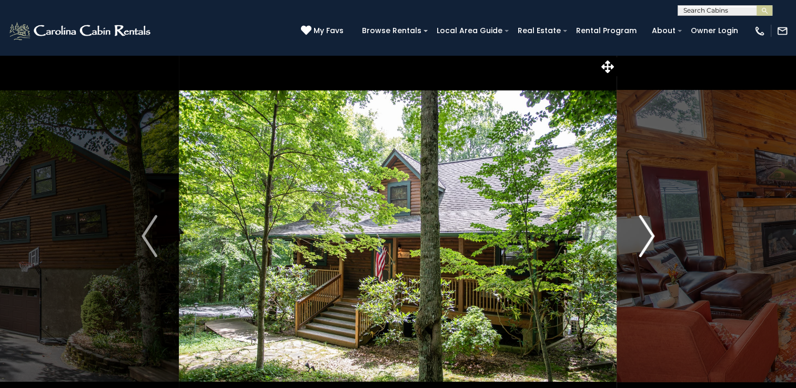 The height and width of the screenshot is (388, 796). What do you see at coordinates (391, 31) in the screenshot?
I see `a: Browse Rentals` at bounding box center [391, 31].